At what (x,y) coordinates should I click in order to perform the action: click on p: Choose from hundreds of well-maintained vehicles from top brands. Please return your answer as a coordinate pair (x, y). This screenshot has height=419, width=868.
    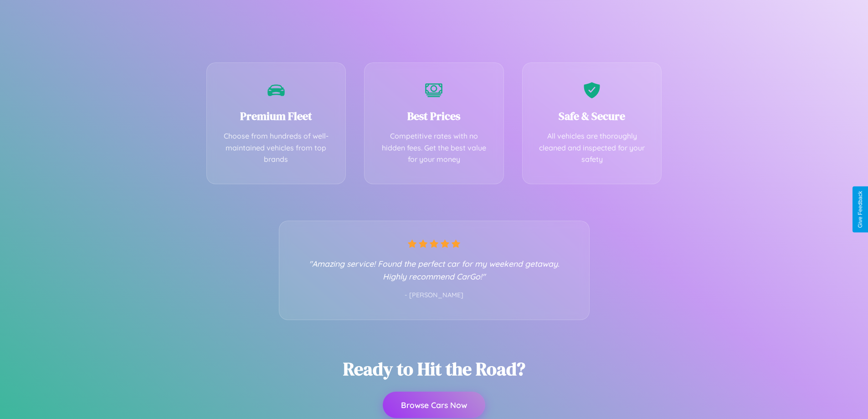
    Looking at the image, I should click on (276, 148).